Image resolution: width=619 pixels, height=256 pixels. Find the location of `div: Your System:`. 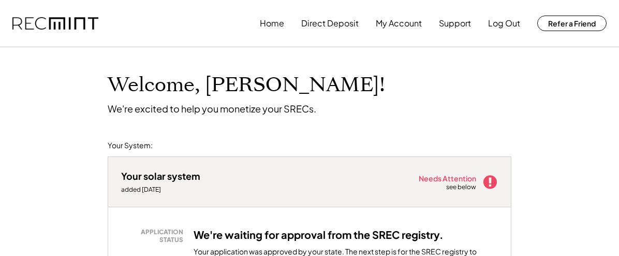

div: Your System: is located at coordinates (130, 146).